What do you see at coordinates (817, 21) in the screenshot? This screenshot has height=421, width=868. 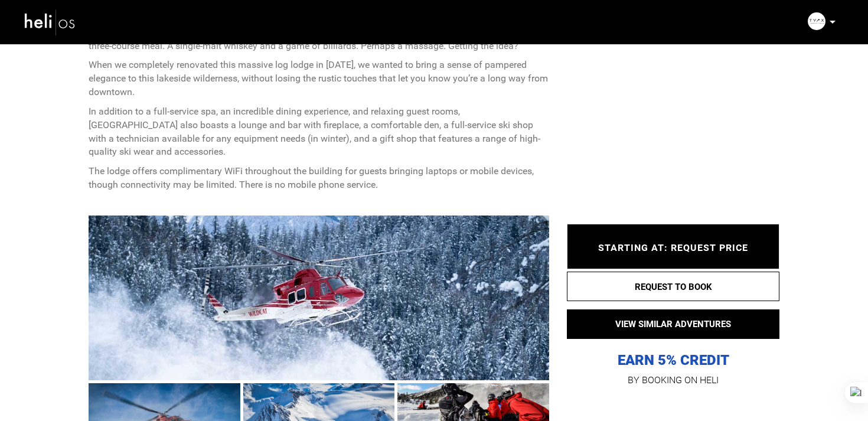 I see `img: img_559a7b6dc01de19844086667dde548fe.jpg` at bounding box center [817, 21].